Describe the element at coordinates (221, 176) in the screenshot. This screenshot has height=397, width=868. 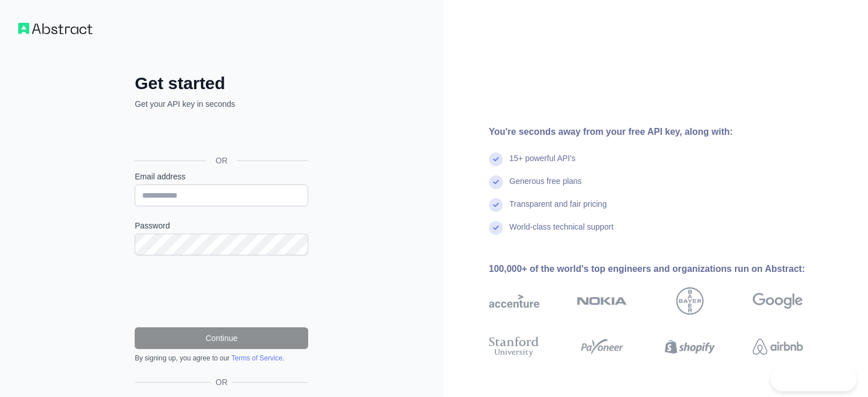
I see `label: Email address` at that location.